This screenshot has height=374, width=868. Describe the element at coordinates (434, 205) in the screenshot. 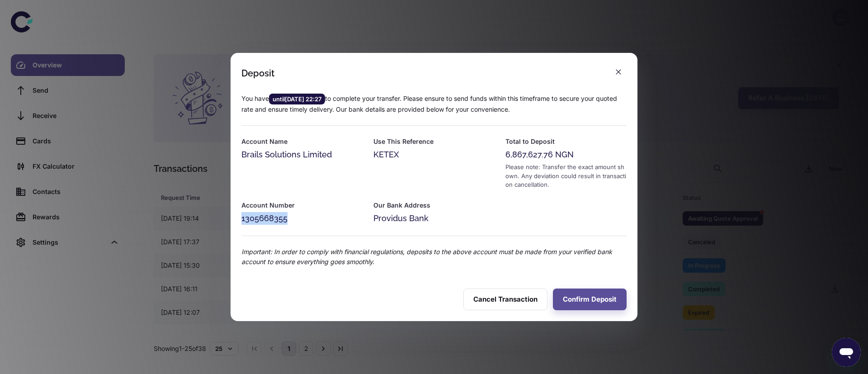

I see `h6: Our Bank Address` at that location.